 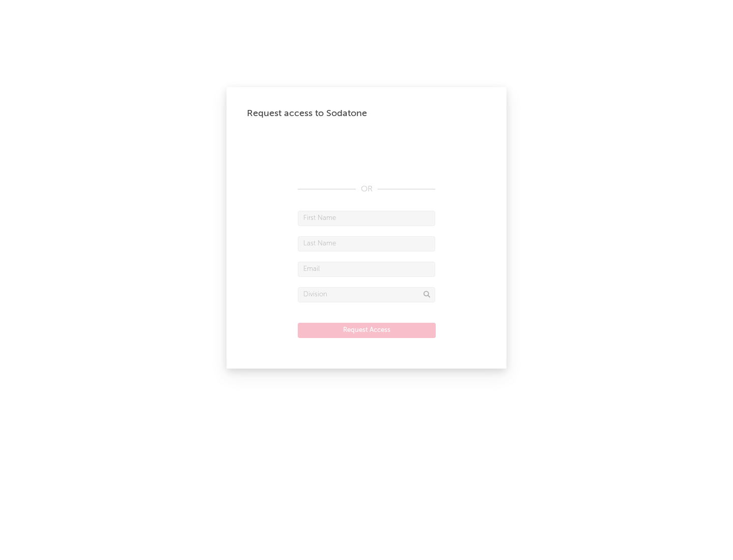 What do you see at coordinates (366, 244) in the screenshot?
I see `input: Last Name` at bounding box center [366, 244].